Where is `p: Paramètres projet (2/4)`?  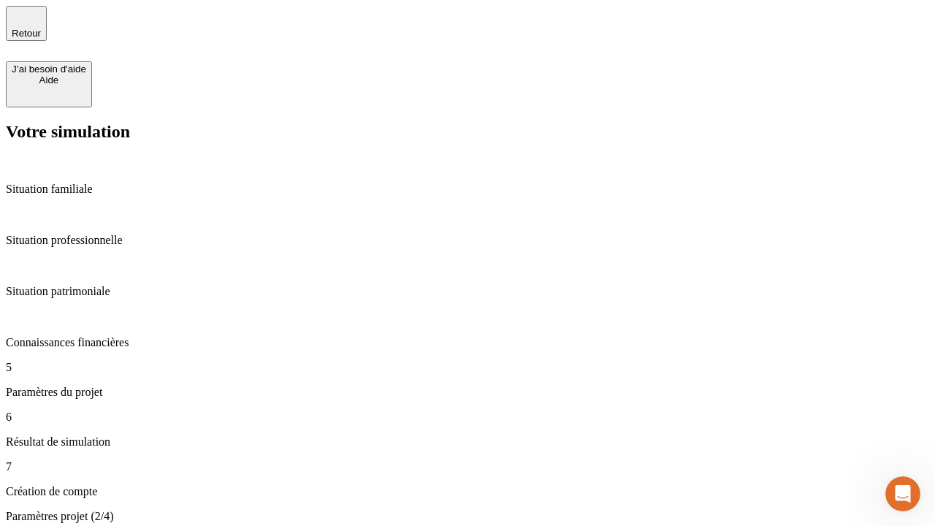 p: Paramètres projet (2/4) is located at coordinates (467, 516).